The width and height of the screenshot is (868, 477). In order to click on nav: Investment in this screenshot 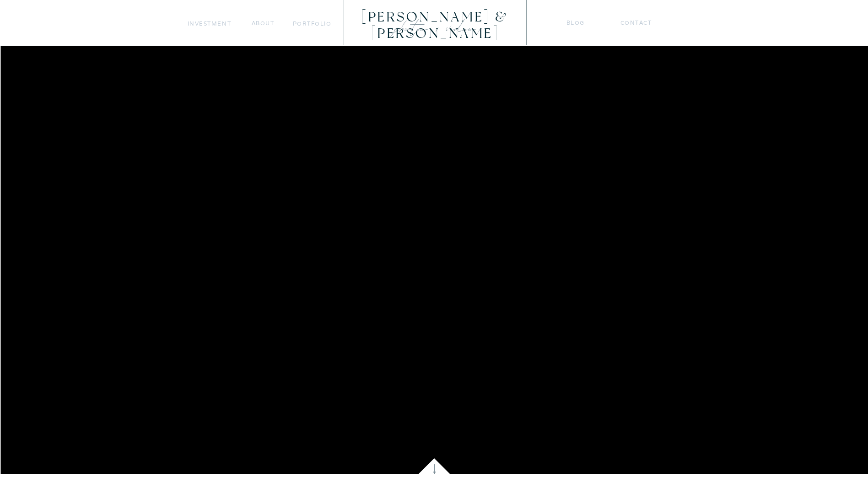, I will do `click(209, 24)`.